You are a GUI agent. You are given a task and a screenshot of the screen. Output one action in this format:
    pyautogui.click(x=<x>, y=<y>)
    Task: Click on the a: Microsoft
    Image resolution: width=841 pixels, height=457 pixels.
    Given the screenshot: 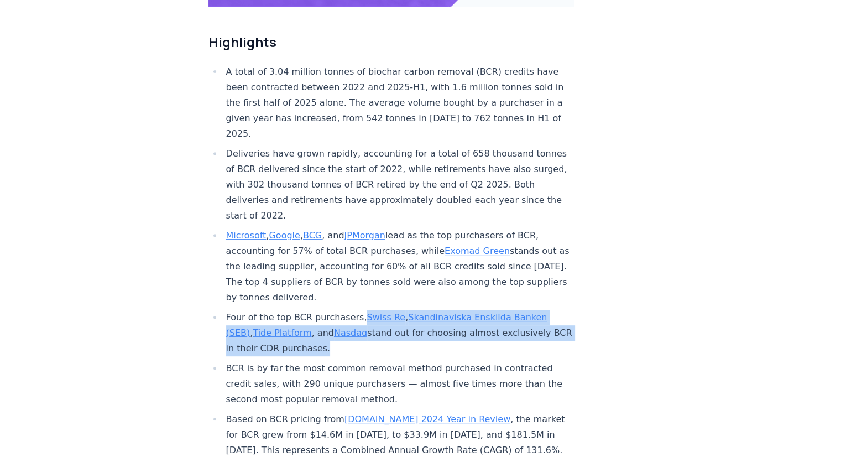 What is the action you would take?
    pyautogui.click(x=246, y=235)
    